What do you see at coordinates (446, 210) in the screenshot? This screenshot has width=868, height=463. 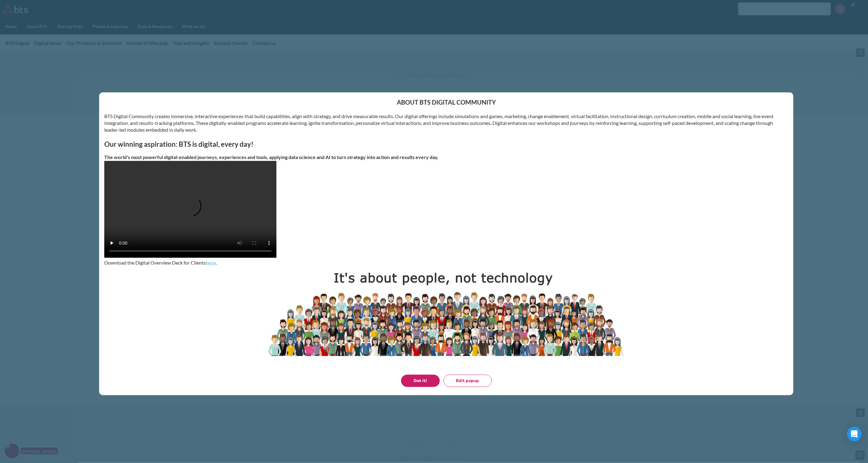 I see `p: Download the Digital Overview Deck for Clients .` at bounding box center [446, 210].